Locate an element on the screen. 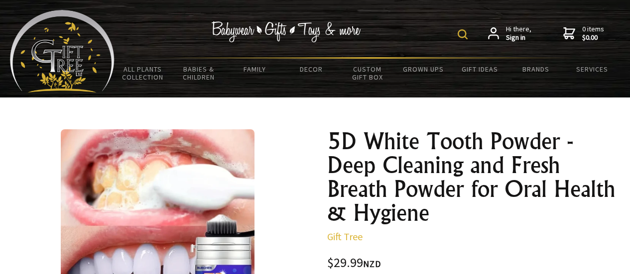  img: Babywear - Gifts - Toys & more is located at coordinates (286, 32).